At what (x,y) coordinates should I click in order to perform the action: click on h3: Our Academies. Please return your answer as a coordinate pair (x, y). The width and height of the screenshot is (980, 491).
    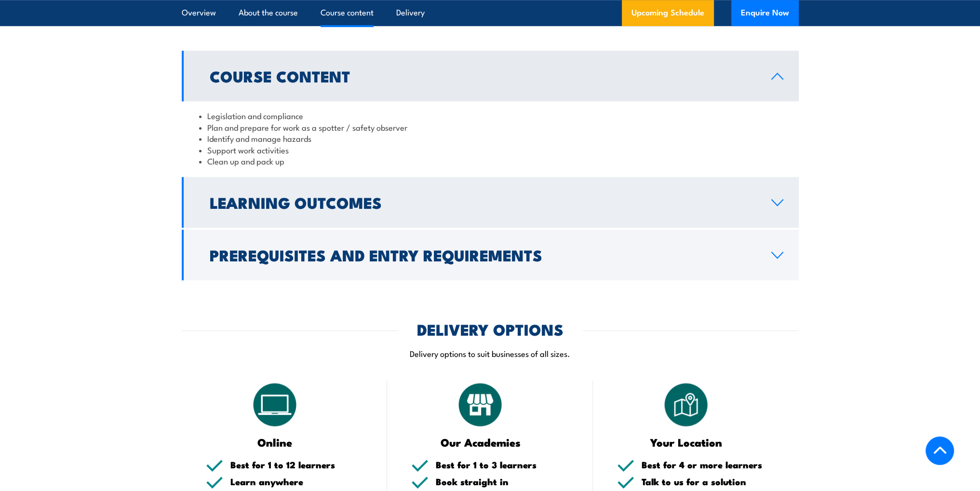
    Looking at the image, I should click on (480, 442).